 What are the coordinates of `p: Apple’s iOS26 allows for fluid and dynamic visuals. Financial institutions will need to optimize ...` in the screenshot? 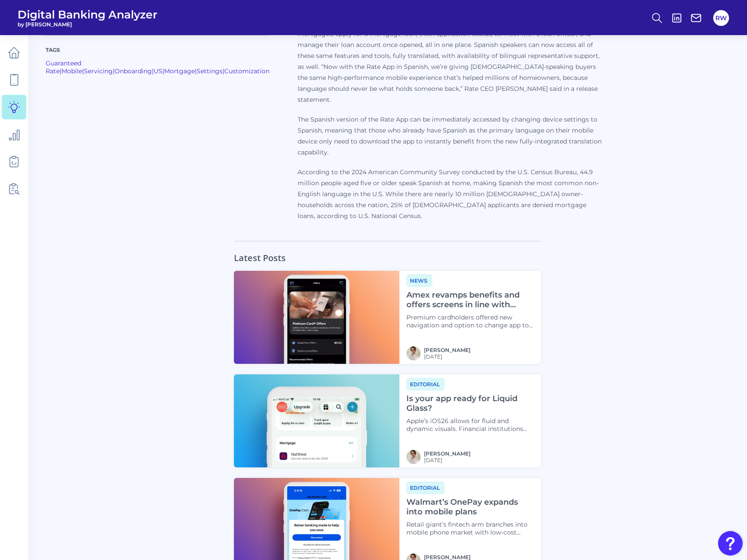 It's located at (470, 425).